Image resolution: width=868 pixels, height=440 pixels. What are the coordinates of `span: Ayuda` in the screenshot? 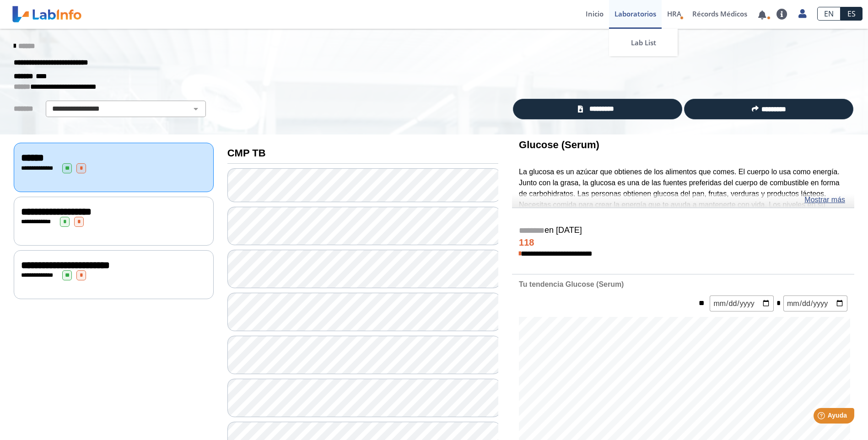 It's located at (51, 11).